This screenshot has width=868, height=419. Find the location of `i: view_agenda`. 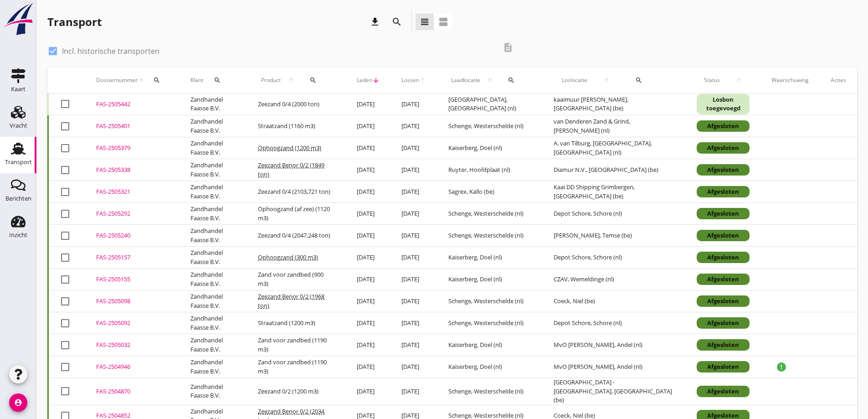

i: view_agenda is located at coordinates (443, 22).